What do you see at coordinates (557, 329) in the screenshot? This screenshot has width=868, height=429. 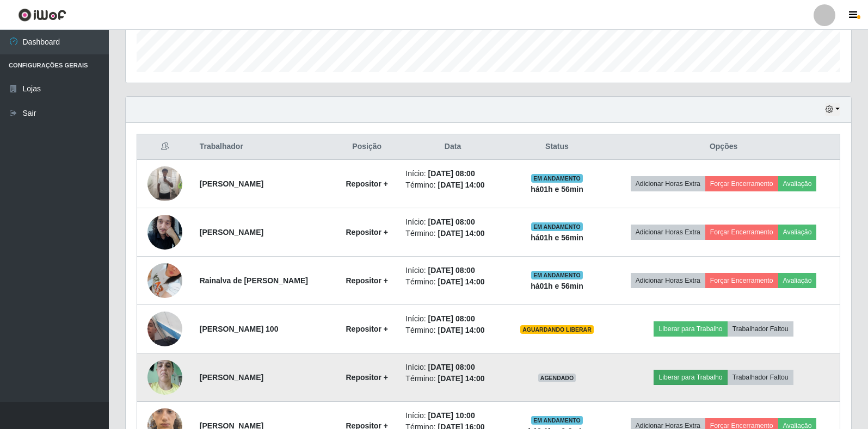 I see `span: AGUARDANDO LIBERAR` at bounding box center [557, 329].